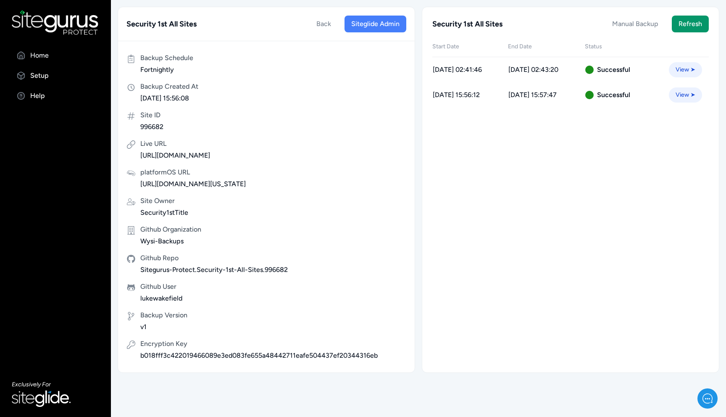  I want to click on p: Exclusively For, so click(55, 384).